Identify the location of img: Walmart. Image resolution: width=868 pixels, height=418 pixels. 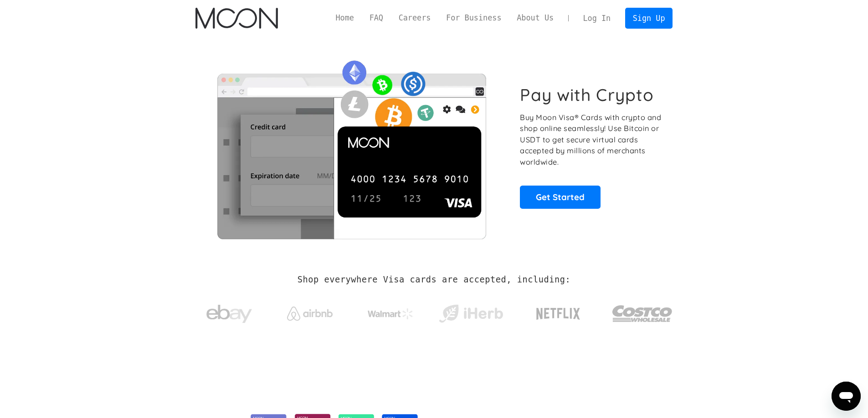
(390, 314).